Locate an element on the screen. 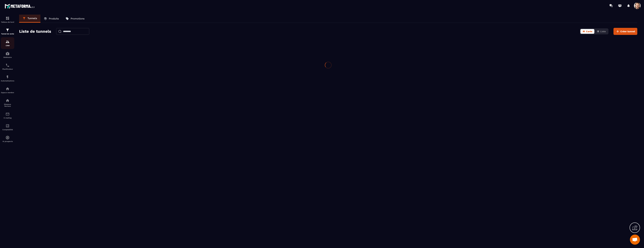  span: Liste is located at coordinates (603, 32).